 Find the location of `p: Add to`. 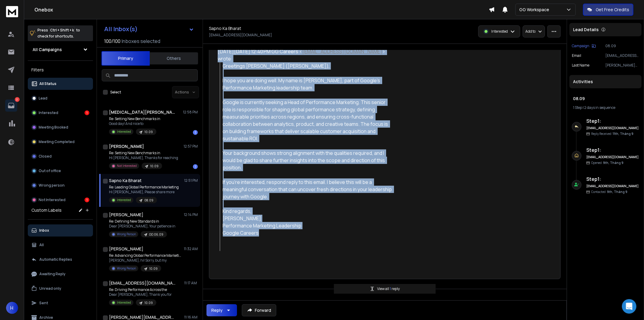

p: Add to is located at coordinates (530, 31).